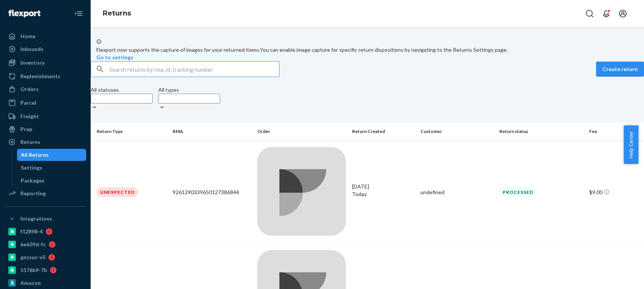  What do you see at coordinates (115, 57) in the screenshot?
I see `button: Go to settings` at bounding box center [115, 57].